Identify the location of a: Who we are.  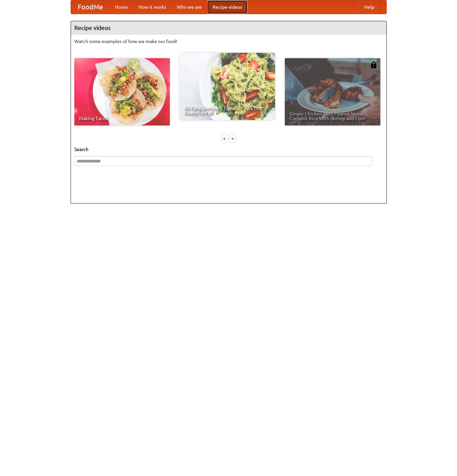
(189, 7).